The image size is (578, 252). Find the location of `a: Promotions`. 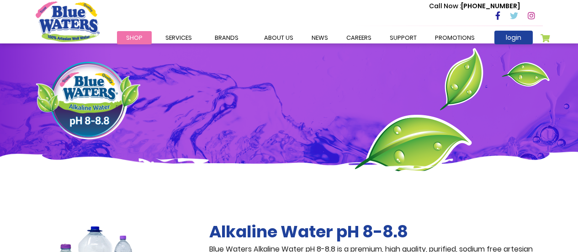

a: Promotions is located at coordinates (455, 37).